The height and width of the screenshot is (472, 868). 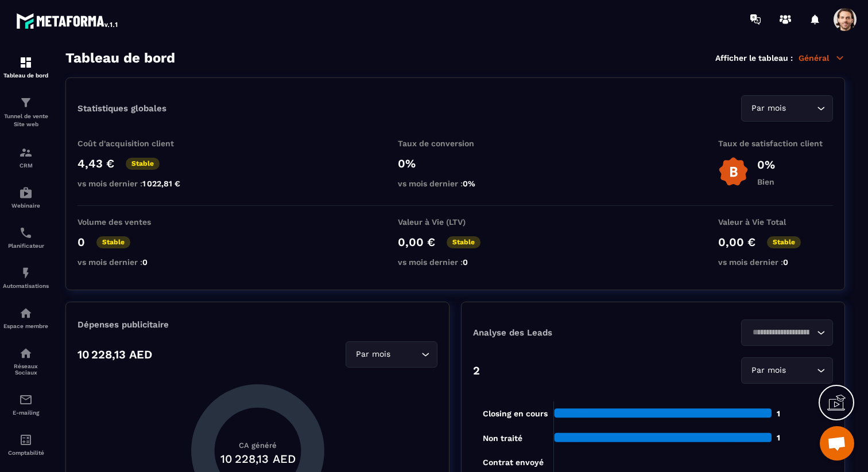 I want to click on img: social-network, so click(x=26, y=354).